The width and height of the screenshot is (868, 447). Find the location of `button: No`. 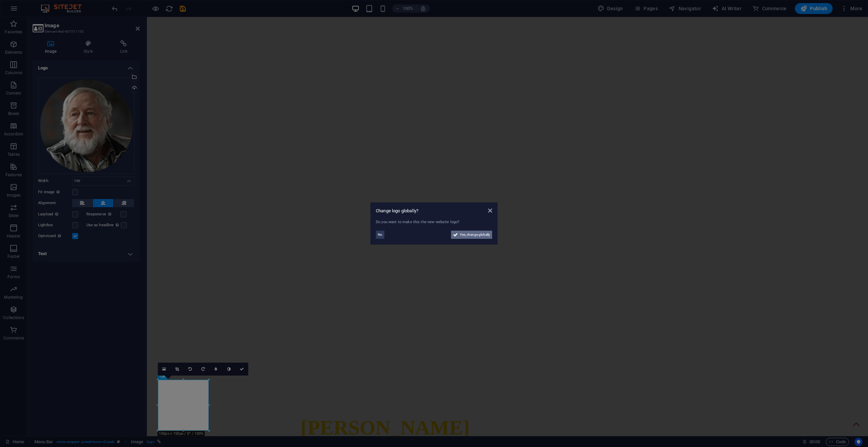

button: No is located at coordinates (380, 235).